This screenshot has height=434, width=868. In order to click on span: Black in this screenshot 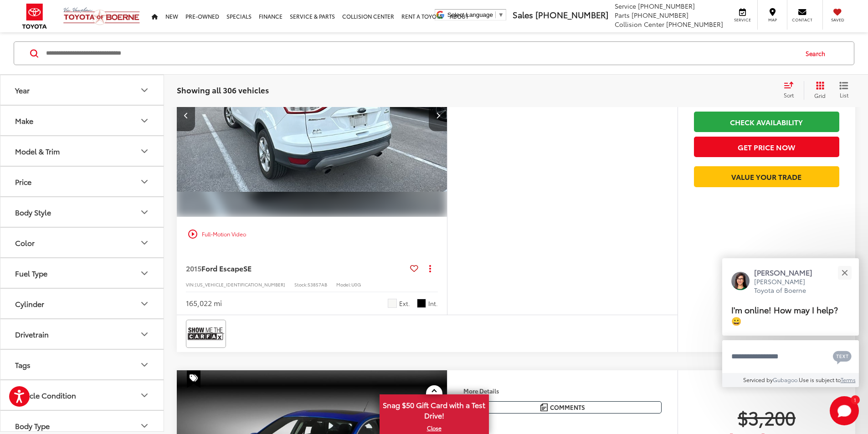, I will do `click(421, 303)`.